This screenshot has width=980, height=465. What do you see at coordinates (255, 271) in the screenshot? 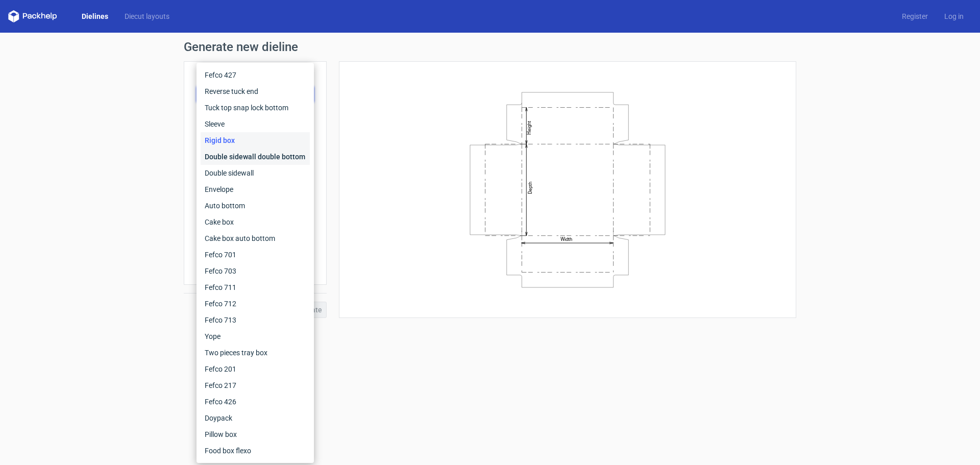
I see `div: Fefco 703` at bounding box center [255, 271].